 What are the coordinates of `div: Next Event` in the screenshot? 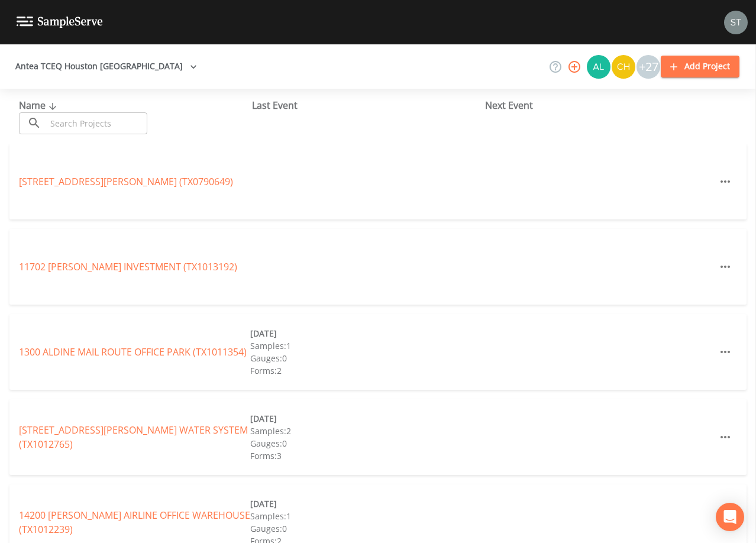 It's located at (602, 106).